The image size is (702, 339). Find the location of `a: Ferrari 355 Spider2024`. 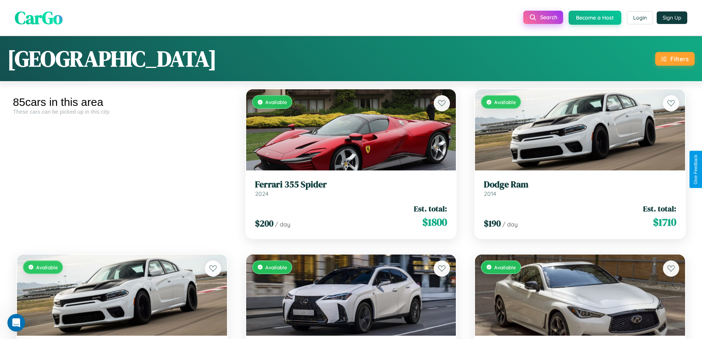

a: Ferrari 355 Spider2024 is located at coordinates (351, 188).